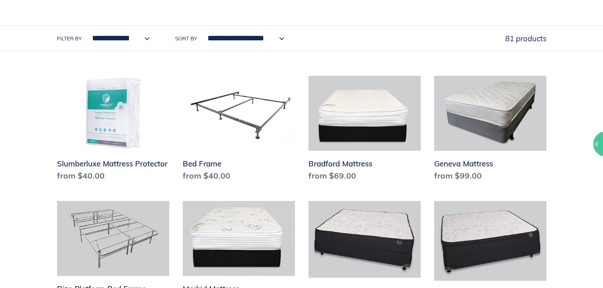 The width and height of the screenshot is (603, 288). I want to click on a: Bradford Mattress, so click(365, 131).